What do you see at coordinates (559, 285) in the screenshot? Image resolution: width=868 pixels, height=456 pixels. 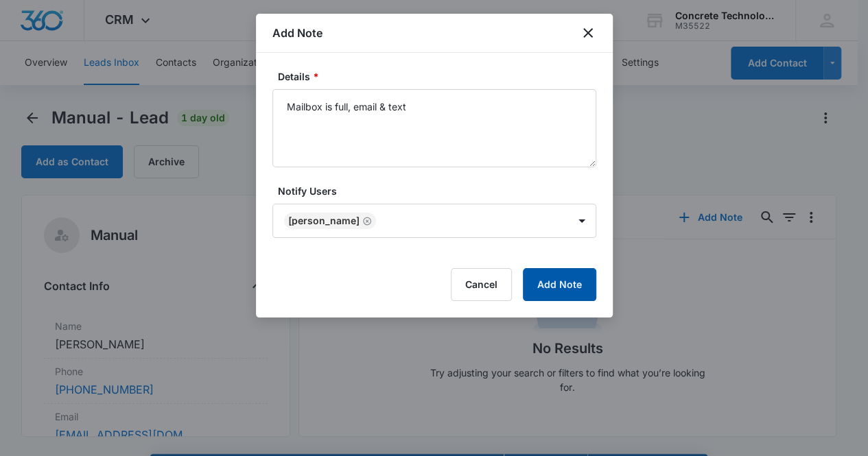 I see `button: Add Note` at bounding box center [559, 285].